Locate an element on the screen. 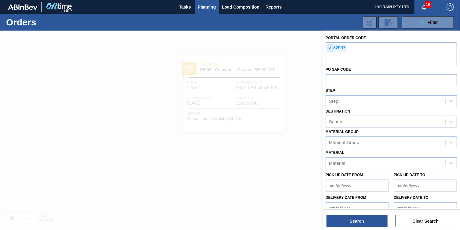  img: Logout is located at coordinates (450, 7).